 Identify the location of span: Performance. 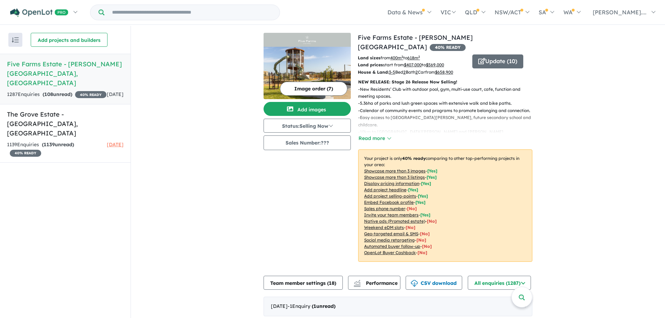
(376, 283).